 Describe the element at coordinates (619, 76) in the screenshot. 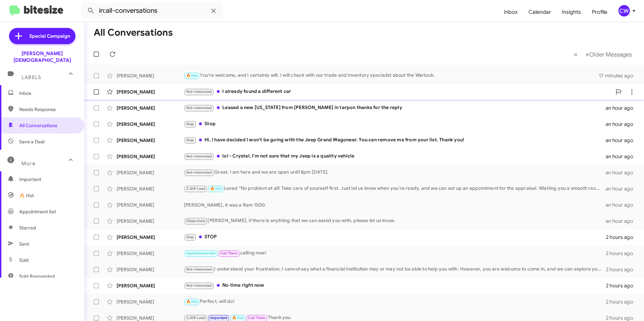

I see `div: 17 minutes ago` at that location.